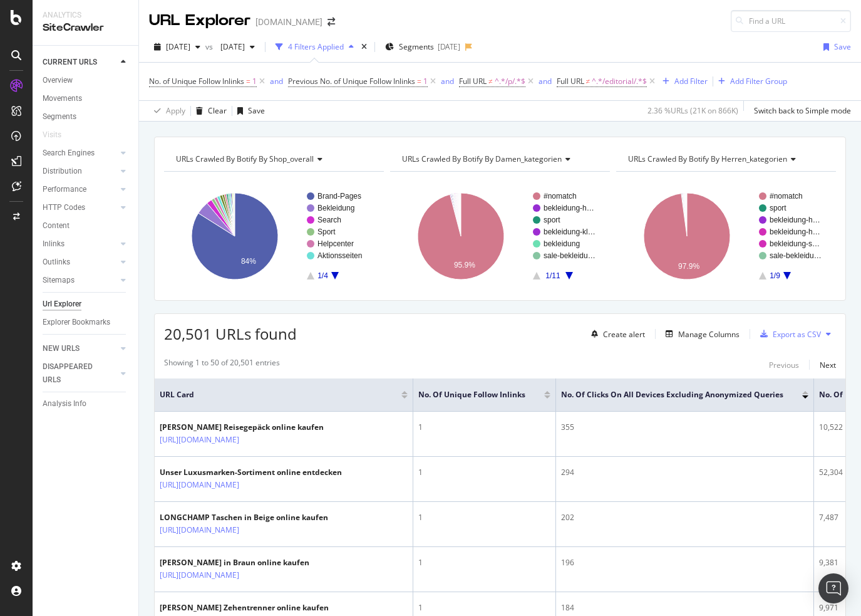  Describe the element at coordinates (208, 111) in the screenshot. I see `button: Clear` at that location.